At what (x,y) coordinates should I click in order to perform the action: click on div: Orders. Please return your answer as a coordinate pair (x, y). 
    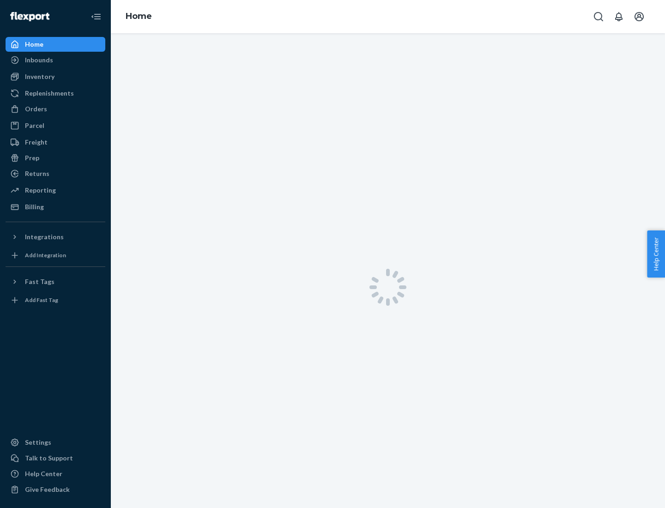
    Looking at the image, I should click on (36, 109).